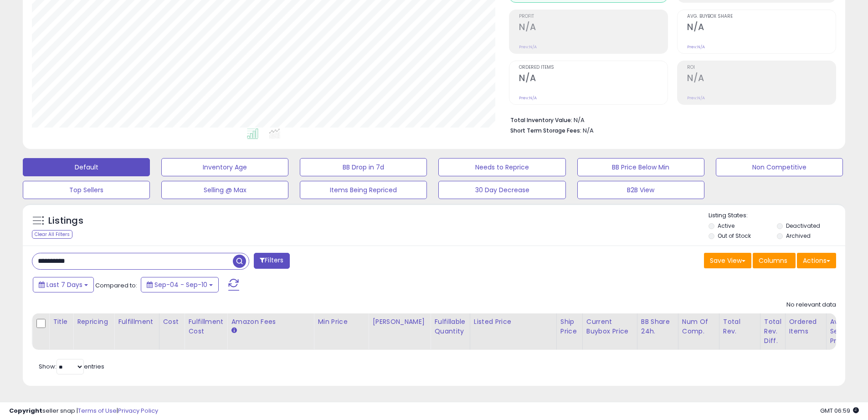 The width and height of the screenshot is (868, 420). I want to click on strong: Copyright, so click(25, 410).